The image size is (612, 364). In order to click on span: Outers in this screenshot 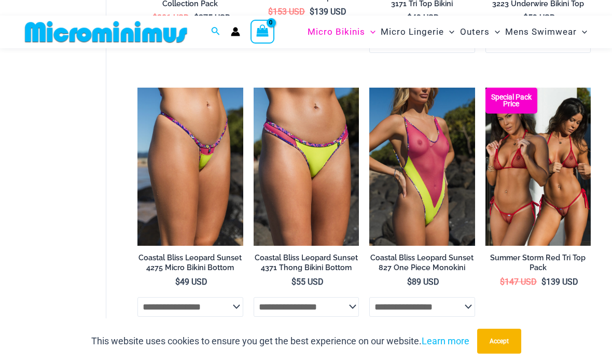, I will do `click(475, 32)`.